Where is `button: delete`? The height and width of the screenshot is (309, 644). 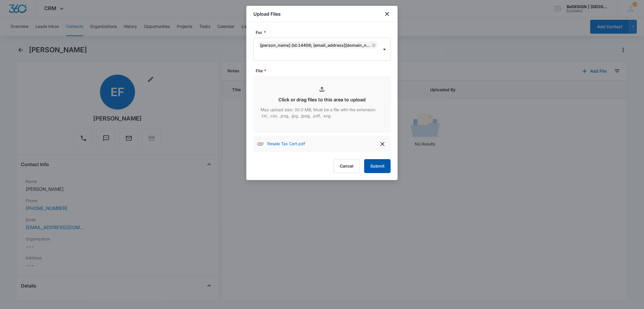
button: delete is located at coordinates (383, 144).